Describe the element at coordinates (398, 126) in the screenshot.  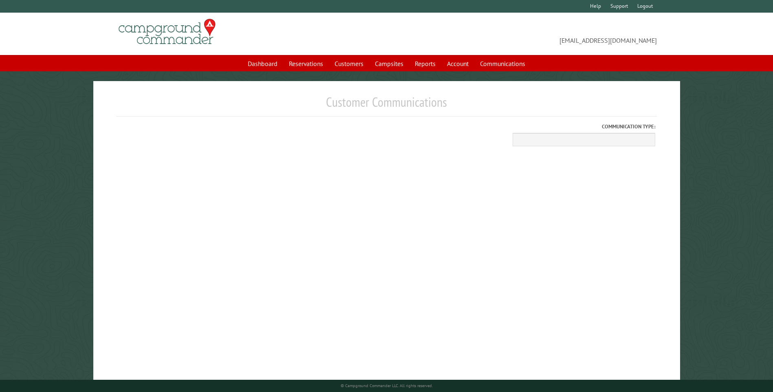
I see `label: Communication type:` at that location.